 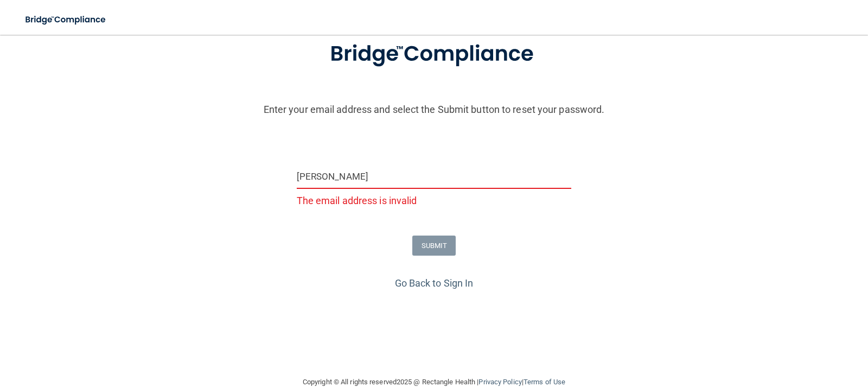 I want to click on p: The email address is invalid, so click(x=434, y=200).